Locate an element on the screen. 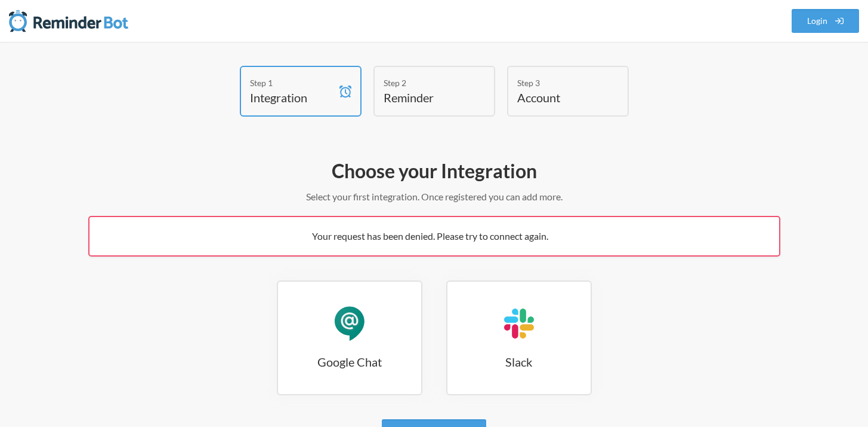 This screenshot has width=868, height=427. h4: Integration is located at coordinates (292, 98).